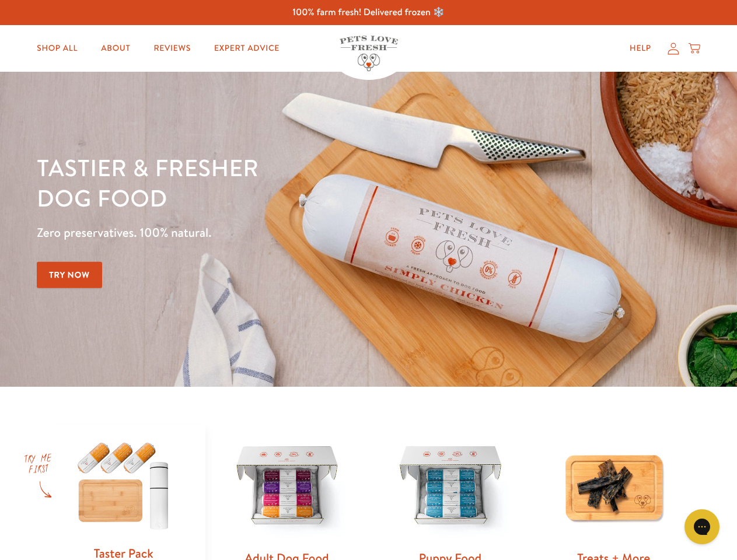  I want to click on a: About, so click(116, 48).